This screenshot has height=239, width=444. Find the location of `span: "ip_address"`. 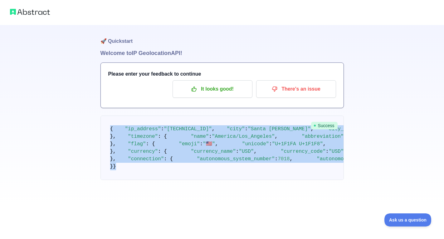

span: "ip_address" is located at coordinates (143, 129).